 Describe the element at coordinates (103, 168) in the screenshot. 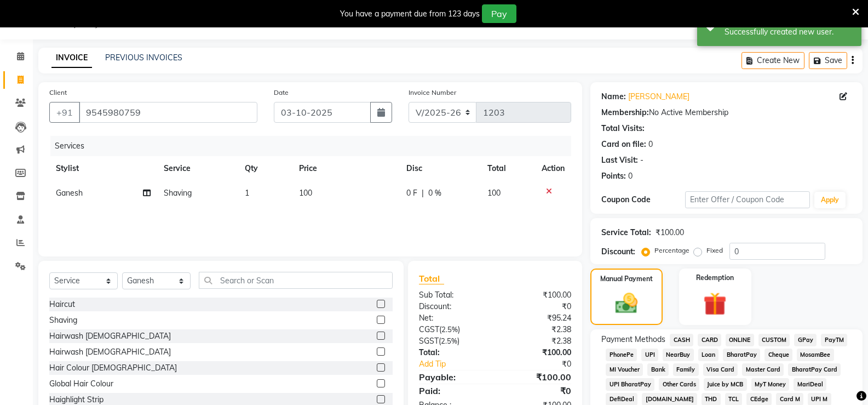

I see `th: Stylist` at that location.